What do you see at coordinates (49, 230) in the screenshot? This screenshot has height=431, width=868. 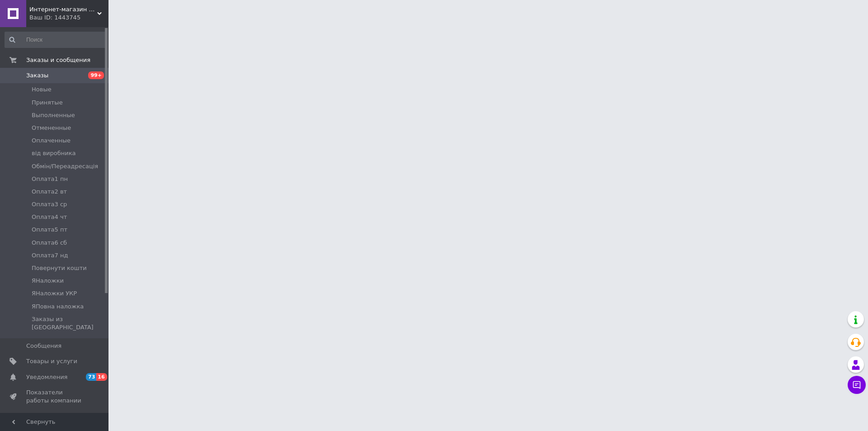 I see `span: Оплата5 пт` at bounding box center [49, 230].